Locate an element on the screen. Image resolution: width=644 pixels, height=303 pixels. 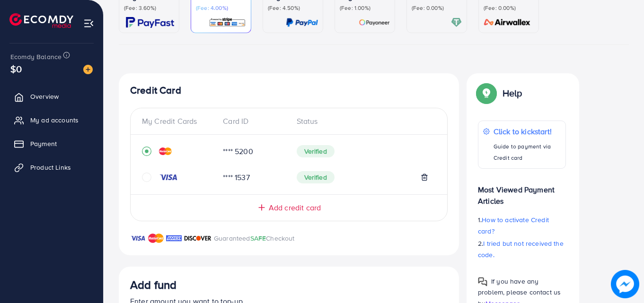
svg: record circle is located at coordinates (146, 152).